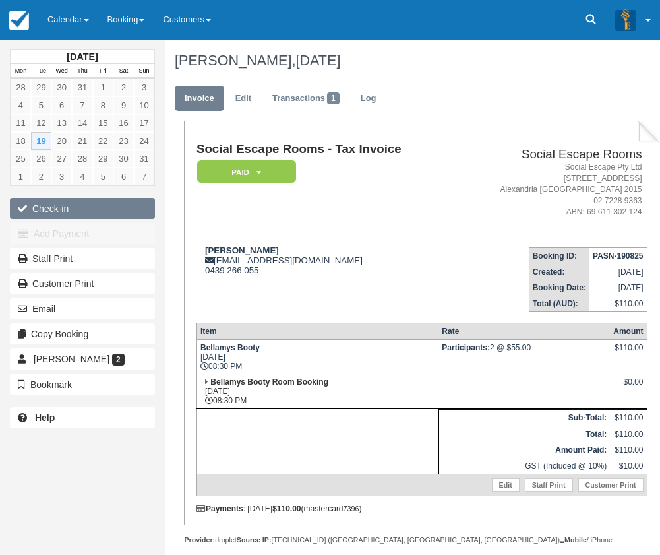  Describe the element at coordinates (123, 123) in the screenshot. I see `a: 16` at that location.